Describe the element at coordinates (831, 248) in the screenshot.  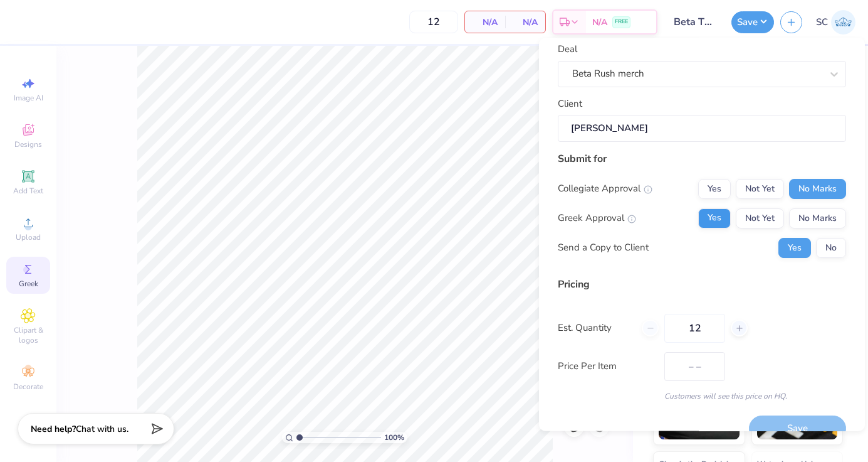
I see `button: No` at that location.